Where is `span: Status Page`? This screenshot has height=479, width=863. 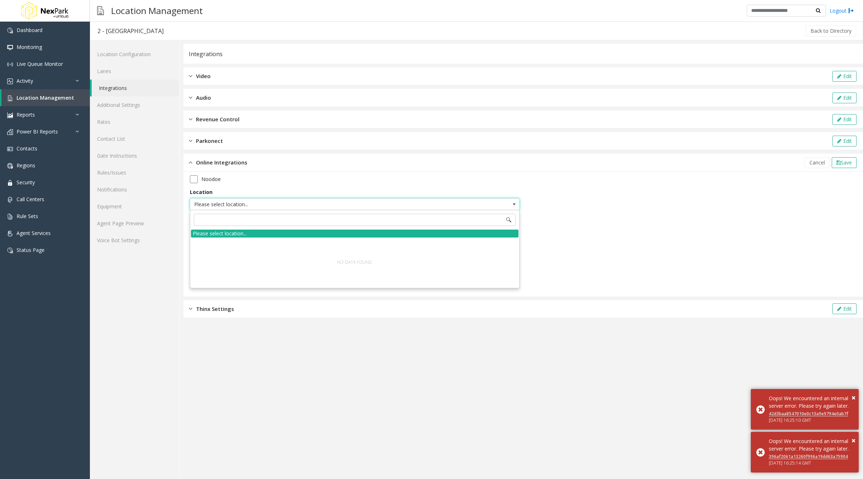 span: Status Page is located at coordinates (31, 250).